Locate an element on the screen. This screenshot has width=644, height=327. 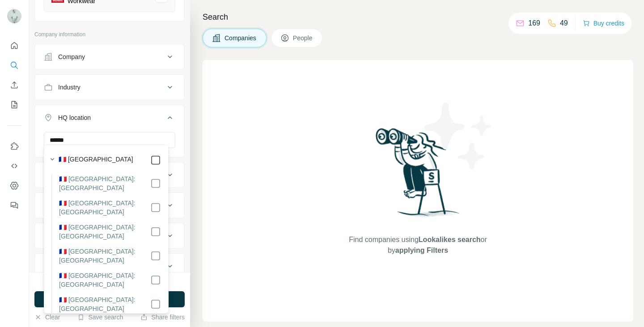
button: Buy credits is located at coordinates (604, 23).